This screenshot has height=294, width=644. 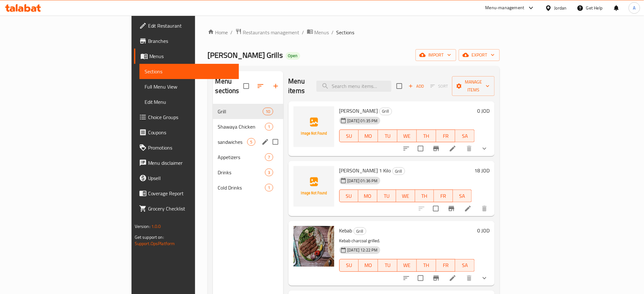 What do you see at coordinates (436, 55) in the screenshot?
I see `span: import` at bounding box center [436, 55].